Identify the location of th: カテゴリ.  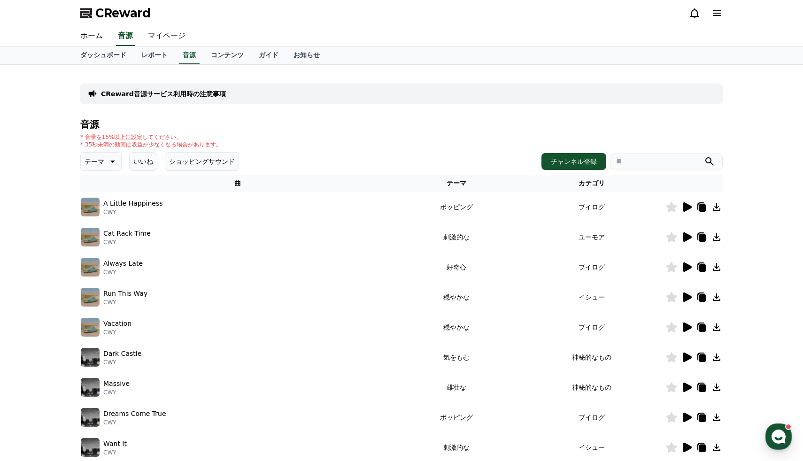
(592, 183).